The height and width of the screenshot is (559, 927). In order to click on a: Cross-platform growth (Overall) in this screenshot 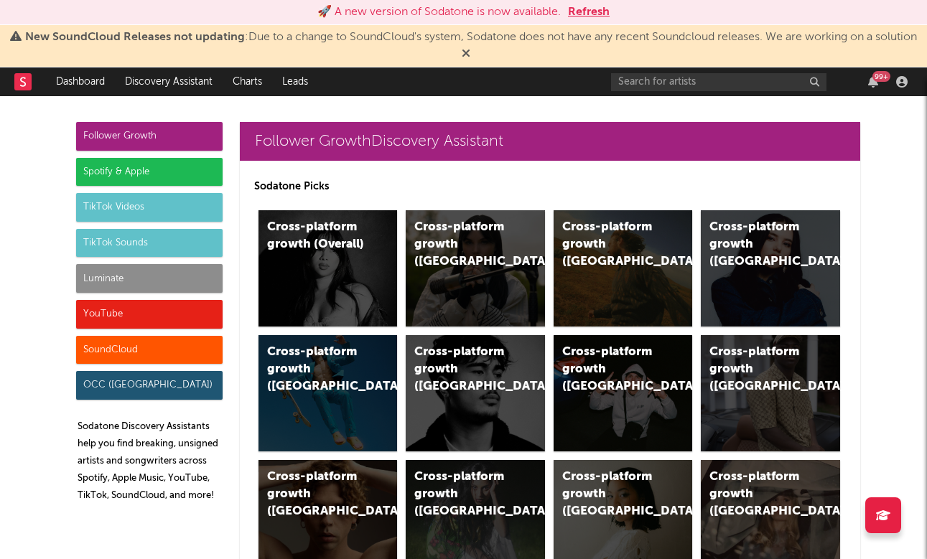, I will do `click(328, 269)`.